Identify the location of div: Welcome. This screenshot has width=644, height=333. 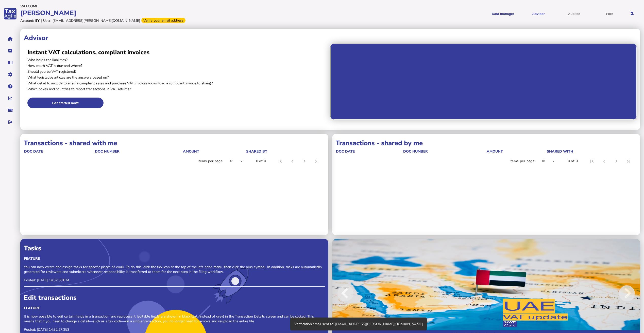
(171, 6).